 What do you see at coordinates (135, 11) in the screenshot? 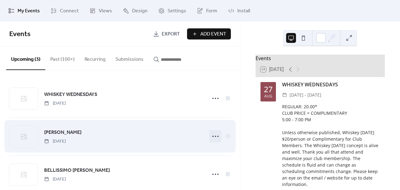
I see `a: Design` at bounding box center [135, 11].